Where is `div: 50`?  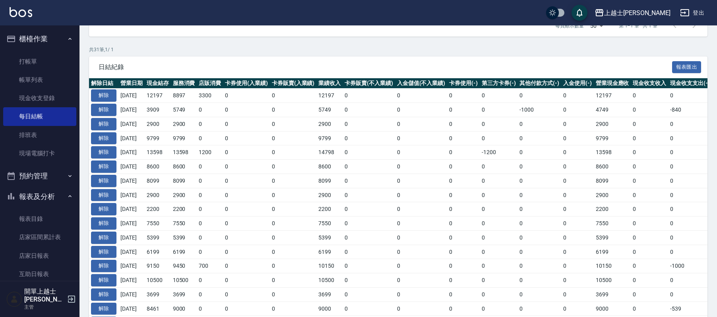 div: 50 is located at coordinates (596, 26).